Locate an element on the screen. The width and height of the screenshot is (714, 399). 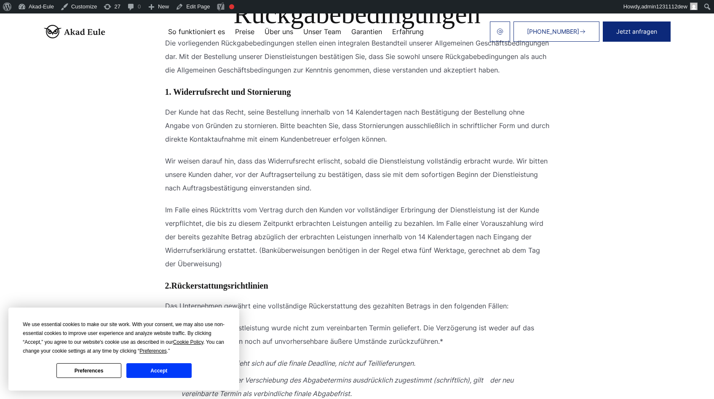
a: Garantien is located at coordinates (366, 32).